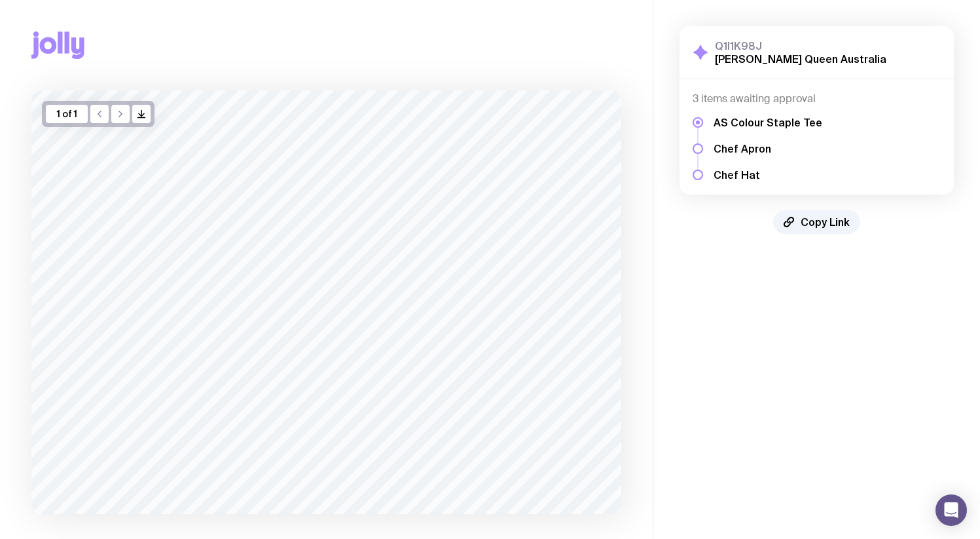 The height and width of the screenshot is (539, 980). I want to click on div: 1 of 1, so click(67, 114).